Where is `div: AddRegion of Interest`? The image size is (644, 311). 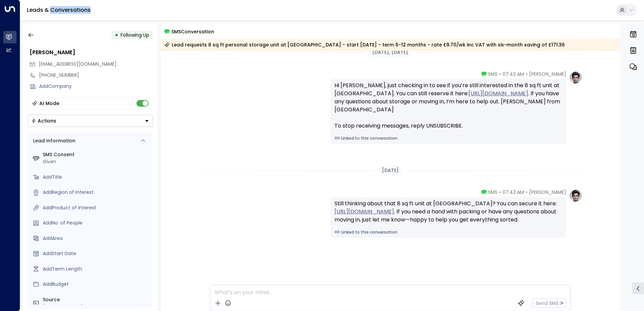
div: AddRegion of Interest is located at coordinates (96, 192).